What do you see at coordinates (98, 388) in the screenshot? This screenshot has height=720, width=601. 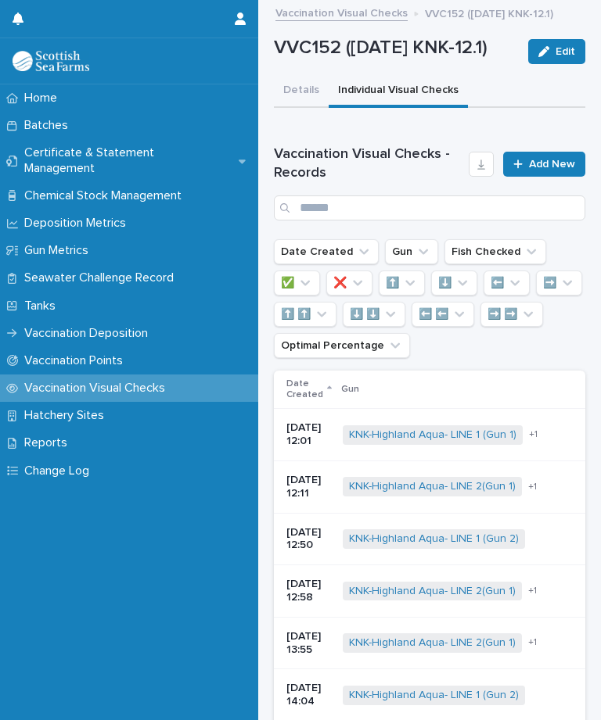 I see `p: Vaccination Visual Checks` at bounding box center [98, 388].